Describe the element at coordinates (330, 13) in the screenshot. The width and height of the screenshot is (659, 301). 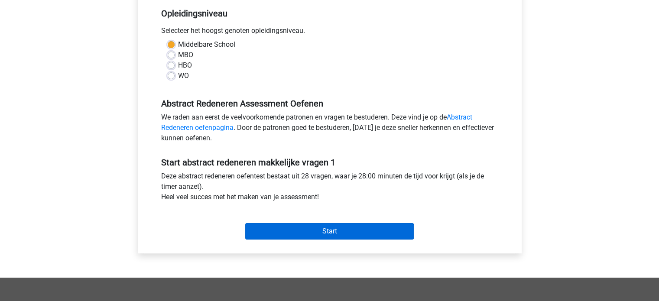
I see `h5: Opleidingsniveau` at that location.